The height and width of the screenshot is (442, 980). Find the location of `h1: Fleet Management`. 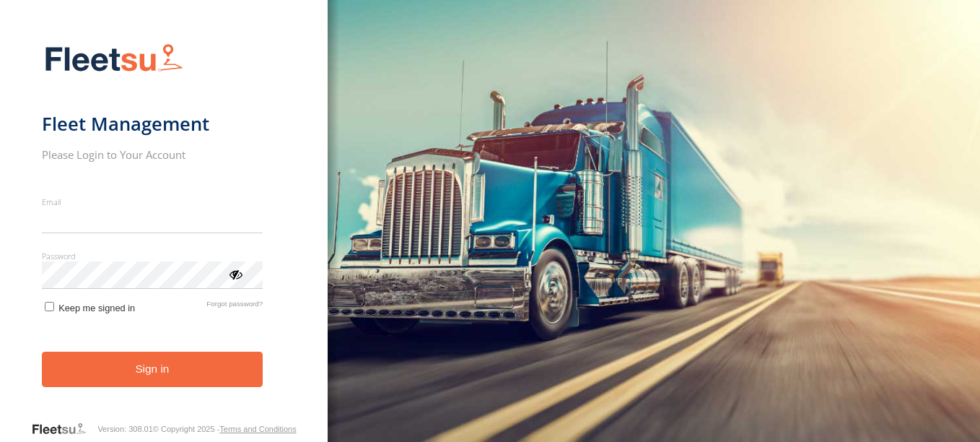

h1: Fleet Management is located at coordinates (152, 123).